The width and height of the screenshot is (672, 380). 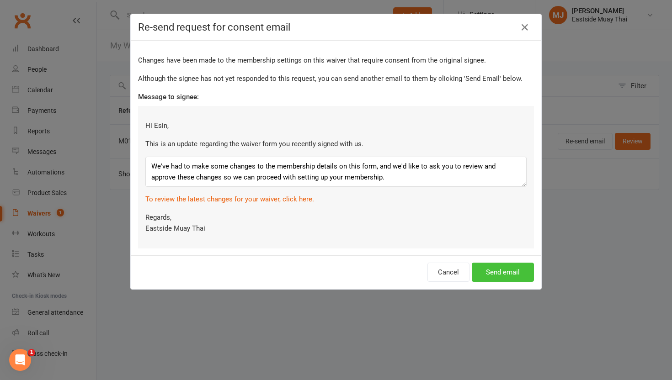 I want to click on p: Regards, Eastside Muay Thai, so click(x=336, y=223).